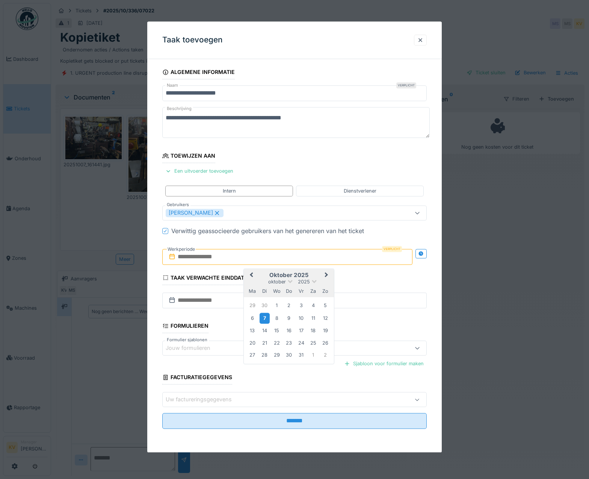 The height and width of the screenshot is (479, 589). What do you see at coordinates (325, 318) in the screenshot?
I see `div: Choose zondag 12 oktober 2025` at bounding box center [325, 318].